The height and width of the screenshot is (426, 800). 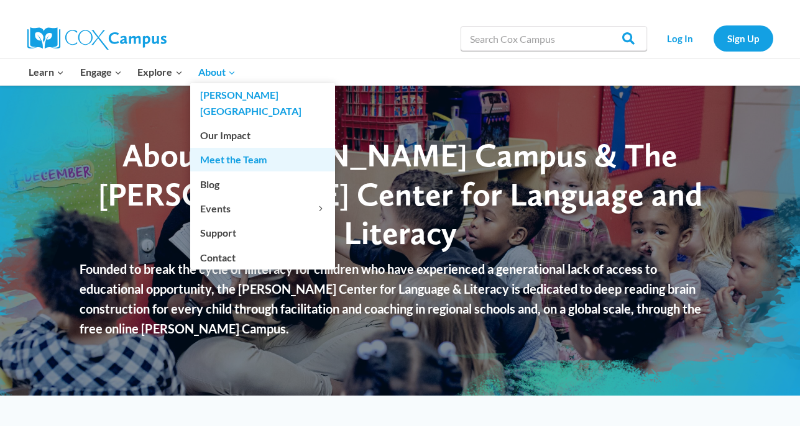 I want to click on a: Log In, so click(x=680, y=38).